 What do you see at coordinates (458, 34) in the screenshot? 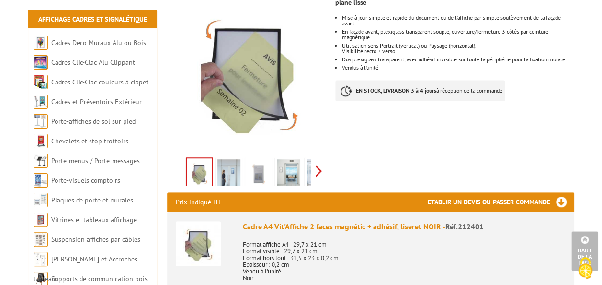
I see `li: En façade avant, plexiglass transparent souple, ouverture/fermeture 3 côtés par ceinture magnétique` at bounding box center [458, 34].